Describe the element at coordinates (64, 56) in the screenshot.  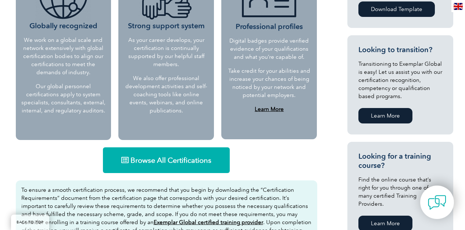
I see `p: We work on a global scale and network extensively with global certification bodies to align our c...` at that location.